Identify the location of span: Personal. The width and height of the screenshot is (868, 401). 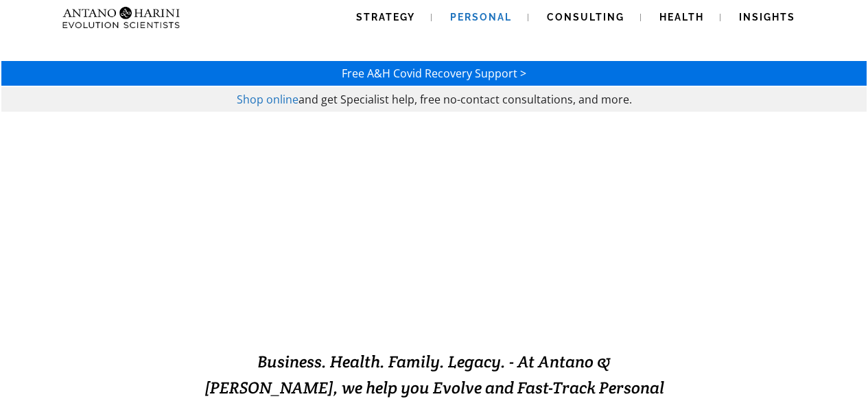
(481, 17).